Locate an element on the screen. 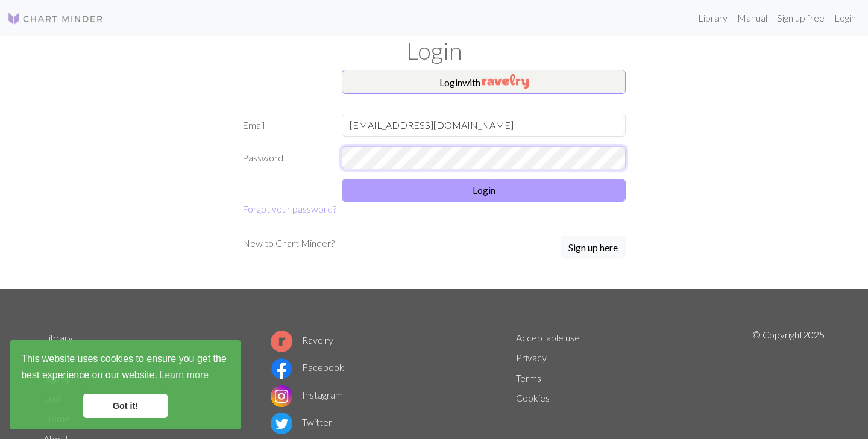 Image resolution: width=868 pixels, height=439 pixels. button: Sign up here is located at coordinates (593, 247).